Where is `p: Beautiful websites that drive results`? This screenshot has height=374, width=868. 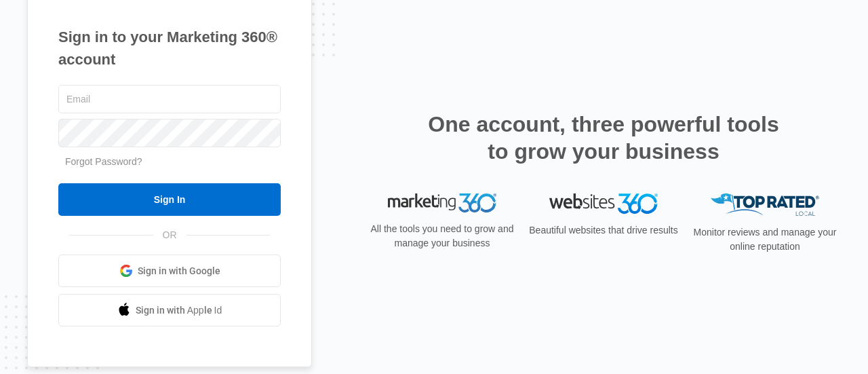
p: Beautiful websites that drive results is located at coordinates (603, 230).